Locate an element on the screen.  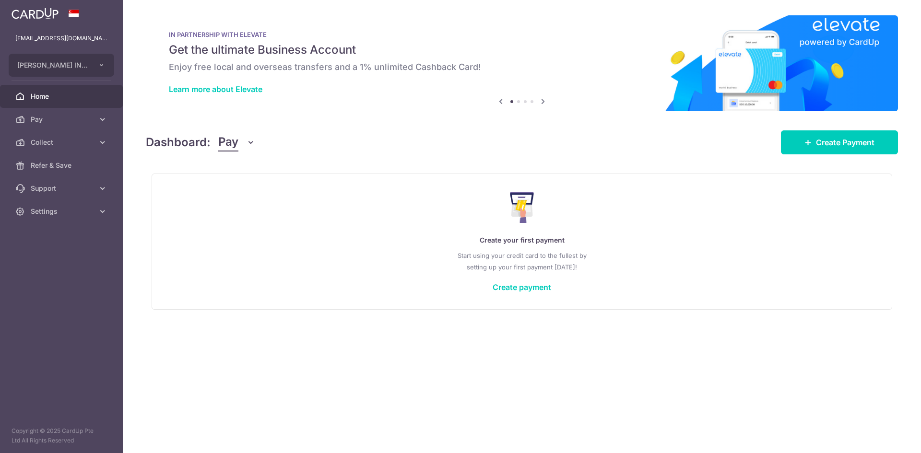
h4: Dashboard: is located at coordinates (178, 142).